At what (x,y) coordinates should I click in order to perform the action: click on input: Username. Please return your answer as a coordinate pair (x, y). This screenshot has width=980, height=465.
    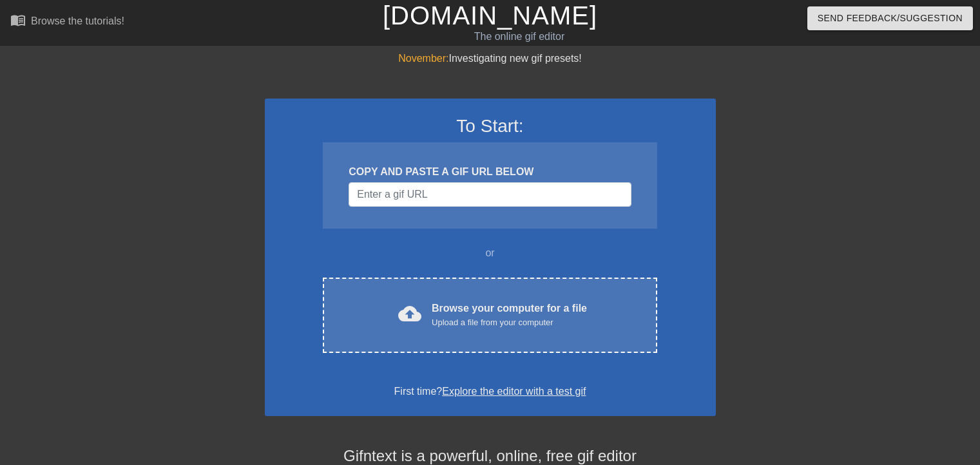
    Looking at the image, I should click on (489, 194).